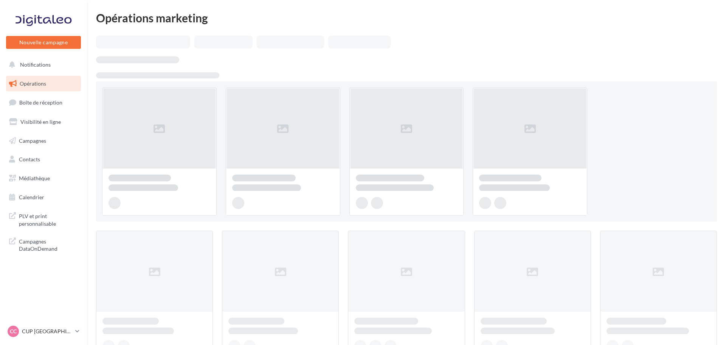 This screenshot has height=345, width=726. Describe the element at coordinates (40, 121) in the screenshot. I see `span: Visibilité en ligne` at that location.